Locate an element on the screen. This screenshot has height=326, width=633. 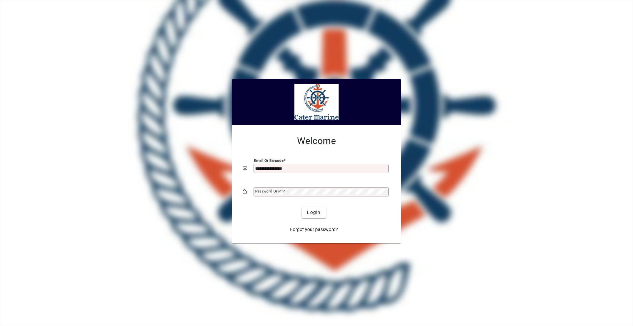
a: Forgot your password? is located at coordinates (314, 230).